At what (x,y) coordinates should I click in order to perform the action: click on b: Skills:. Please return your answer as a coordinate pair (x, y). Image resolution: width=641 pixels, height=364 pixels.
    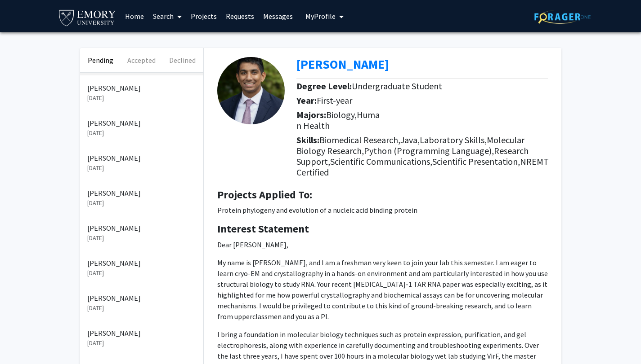
    Looking at the image, I should click on (307, 140).